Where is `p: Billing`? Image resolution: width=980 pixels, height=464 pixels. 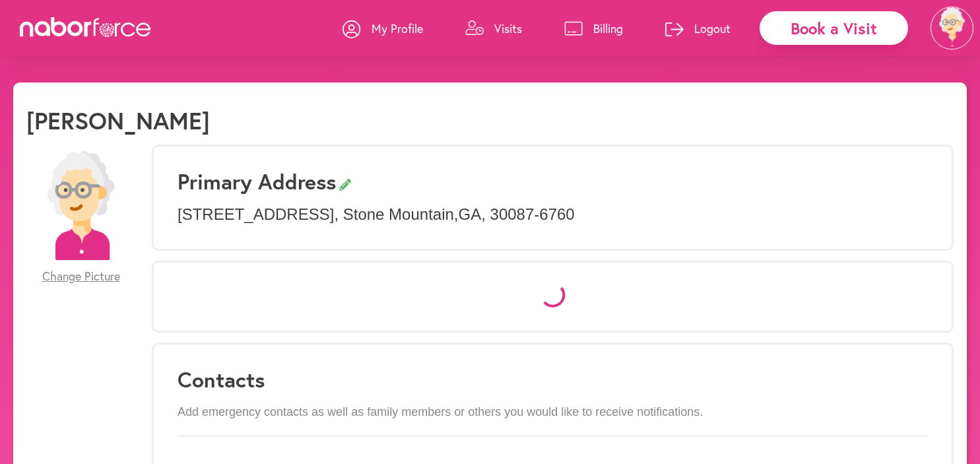 p: Billing is located at coordinates (608, 28).